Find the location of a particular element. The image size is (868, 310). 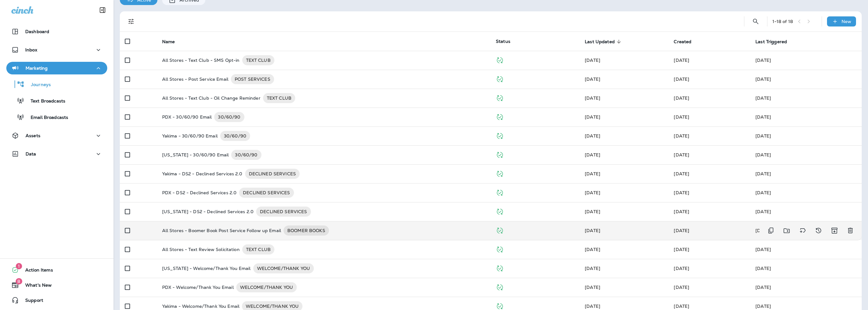

button: Move to folder is located at coordinates (787, 231).